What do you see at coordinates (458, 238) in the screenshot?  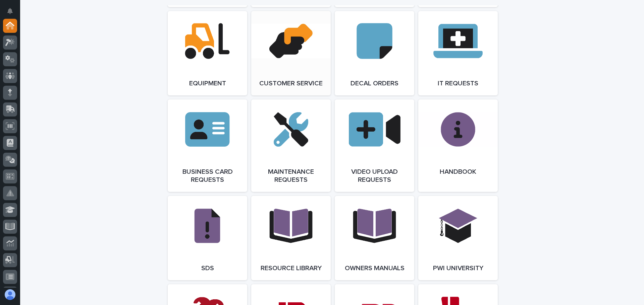 I see `a: PWI University` at bounding box center [458, 238].